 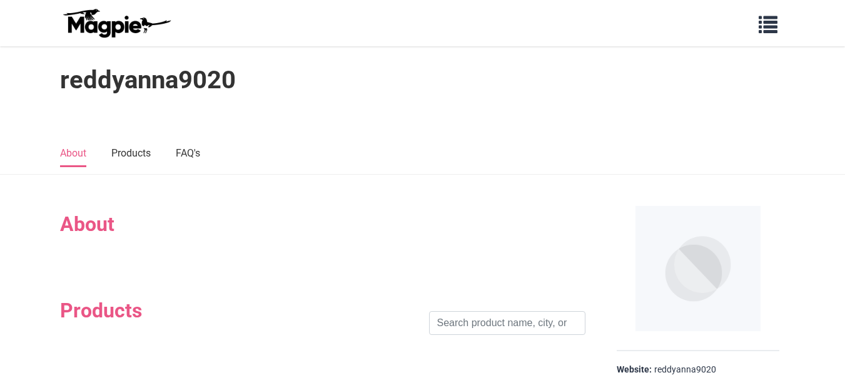 What do you see at coordinates (685, 370) in the screenshot?
I see `a: reddyanna9020` at bounding box center [685, 370].